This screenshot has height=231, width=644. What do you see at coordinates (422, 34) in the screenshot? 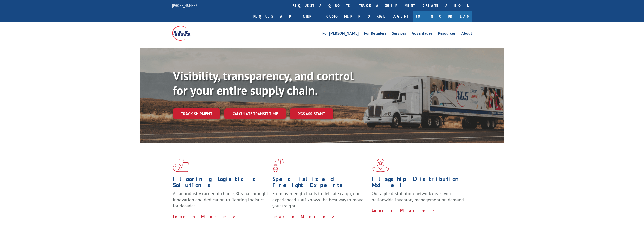
I see `a: Advantages` at bounding box center [422, 34].